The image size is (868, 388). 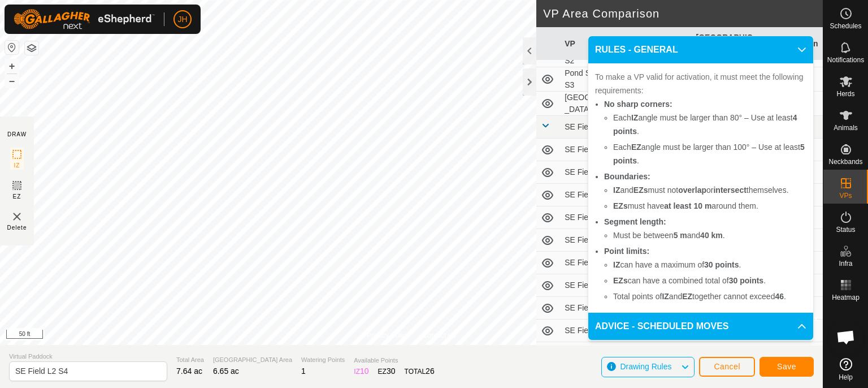 What do you see at coordinates (724, 353) in the screenshot?
I see `td: 5.44 ac` at bounding box center [724, 353].